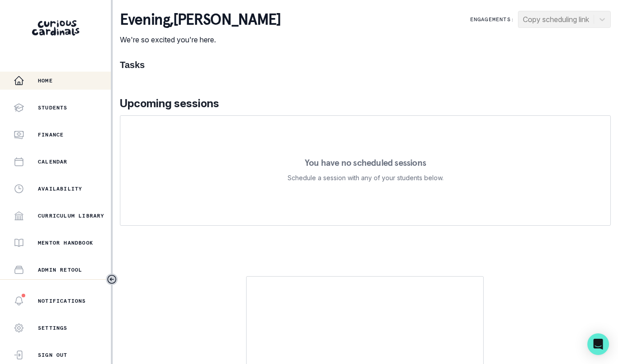  What do you see at coordinates (62, 301) in the screenshot?
I see `p: Notifications` at bounding box center [62, 301].